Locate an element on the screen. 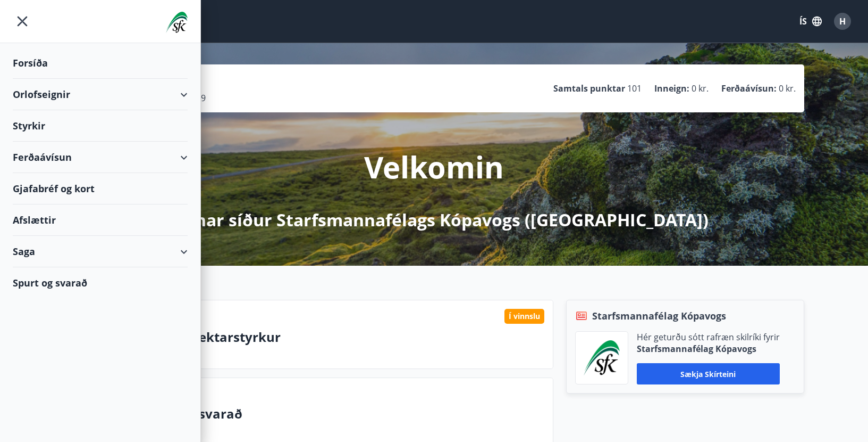 The image size is (868, 442). img: union_logo is located at coordinates (177, 22).